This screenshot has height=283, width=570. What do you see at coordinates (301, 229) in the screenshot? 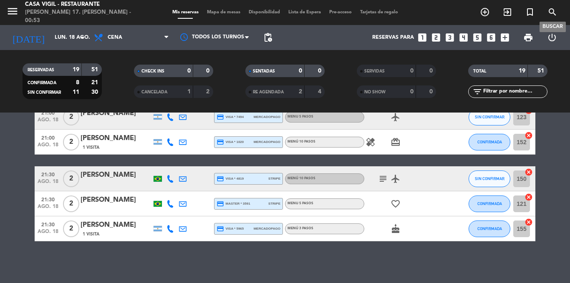
I see `span: Menú 3 Pasos` at bounding box center [301, 229].